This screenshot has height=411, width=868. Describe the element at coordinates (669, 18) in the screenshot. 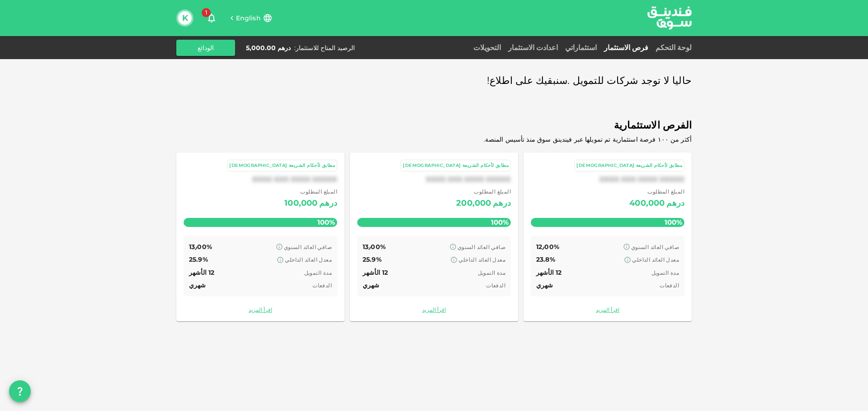

I see `a: logo` at that location.